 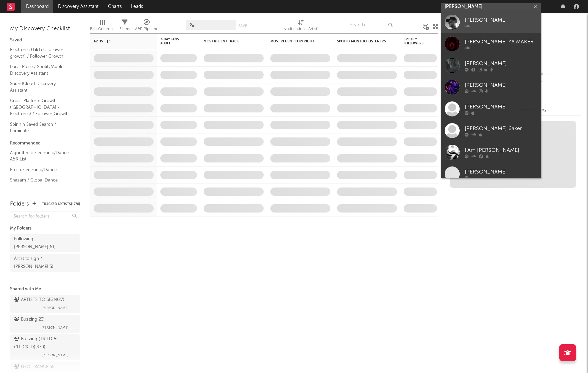 I want to click on a: SoundCloud Discovery Assistant, so click(x=41, y=87).